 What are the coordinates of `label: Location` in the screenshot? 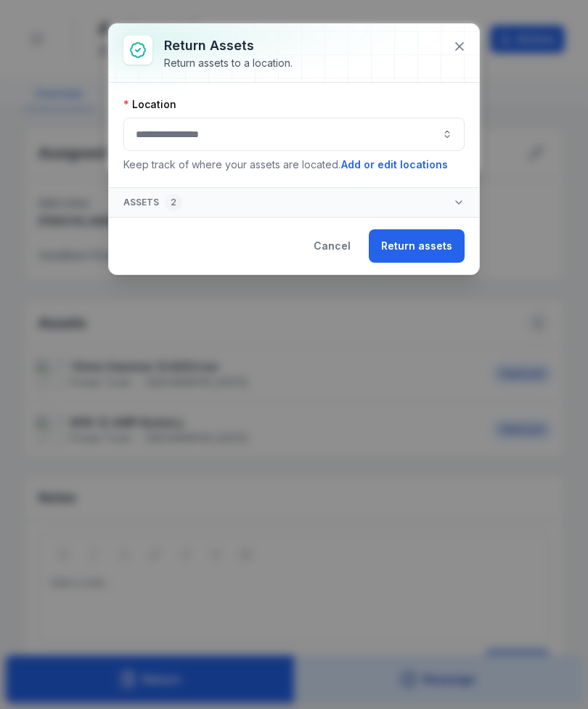 It's located at (149, 105).